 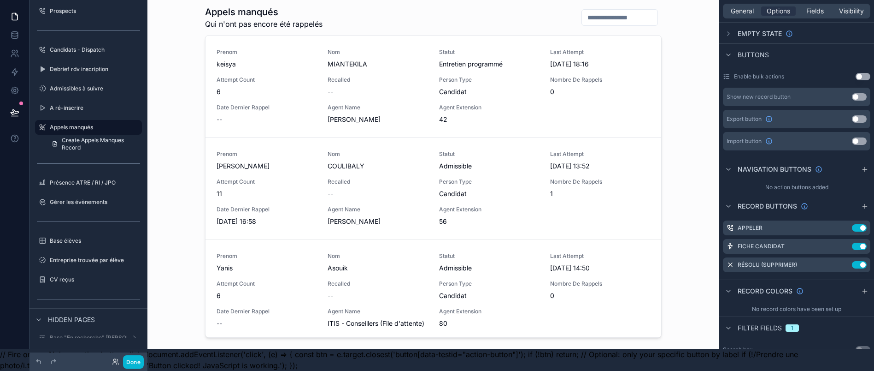 What do you see at coordinates (88, 127) in the screenshot?
I see `a: Appels manqués` at bounding box center [88, 127].